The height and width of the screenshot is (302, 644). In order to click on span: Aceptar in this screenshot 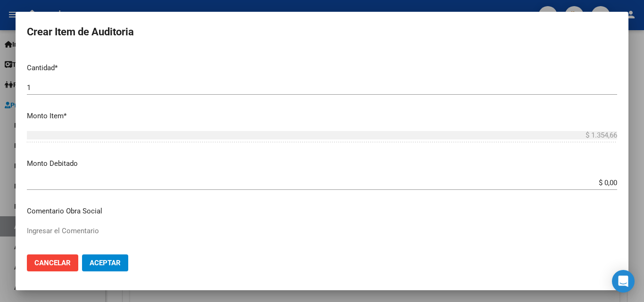, I will do `click(105, 263)`.